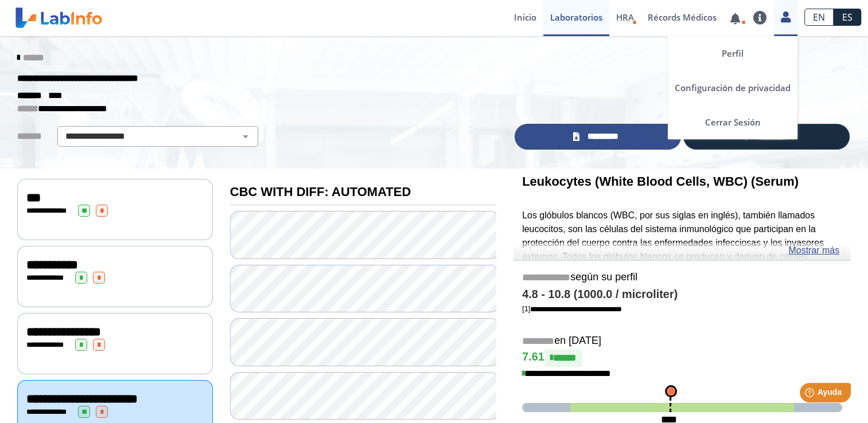 The image size is (868, 423). I want to click on span: HRA, so click(625, 17).